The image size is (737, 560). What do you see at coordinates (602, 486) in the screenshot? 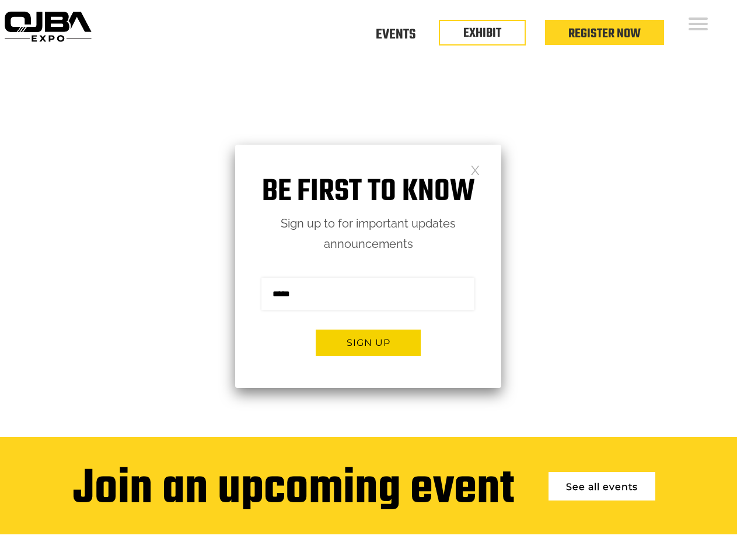
I see `a: See all events` at bounding box center [602, 486].